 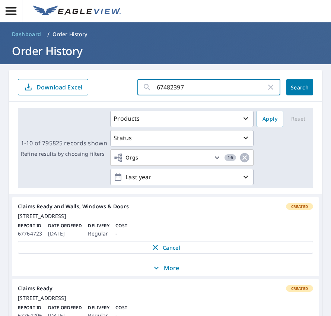 I want to click on span: Cancel, so click(x=165, y=247).